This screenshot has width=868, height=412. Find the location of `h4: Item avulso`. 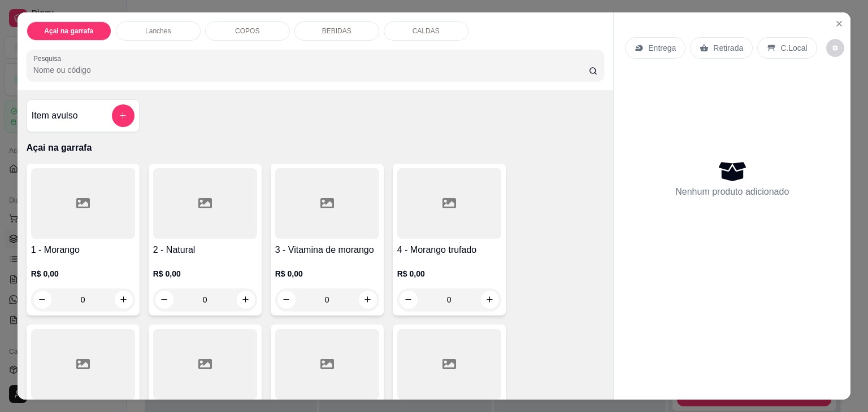

h4: Item avulso is located at coordinates (54, 115).